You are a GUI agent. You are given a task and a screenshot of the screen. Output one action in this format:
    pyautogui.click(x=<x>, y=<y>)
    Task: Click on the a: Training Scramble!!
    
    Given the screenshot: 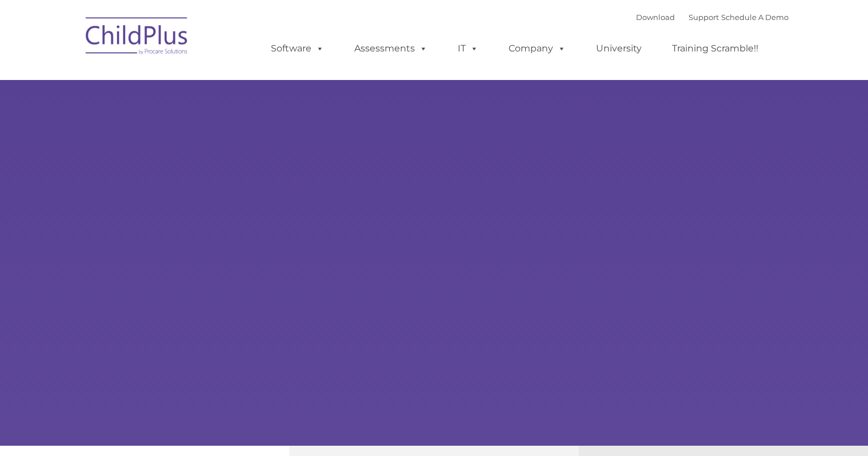 What is the action you would take?
    pyautogui.click(x=715, y=49)
    